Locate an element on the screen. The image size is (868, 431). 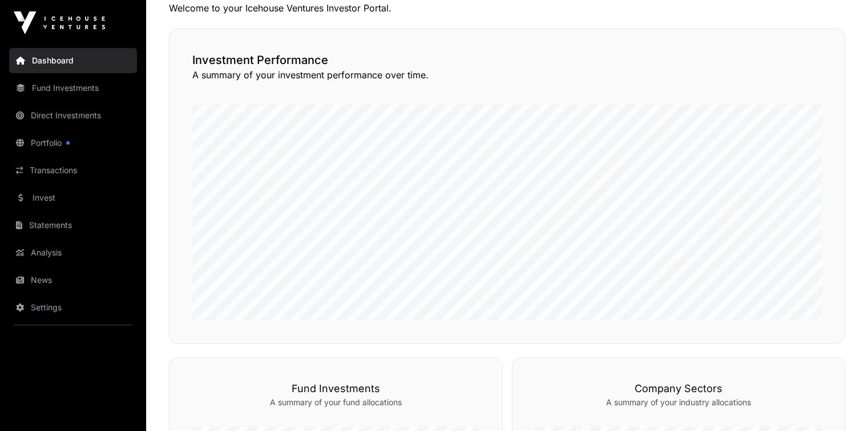
h3: Company Sectors is located at coordinates (679, 389).